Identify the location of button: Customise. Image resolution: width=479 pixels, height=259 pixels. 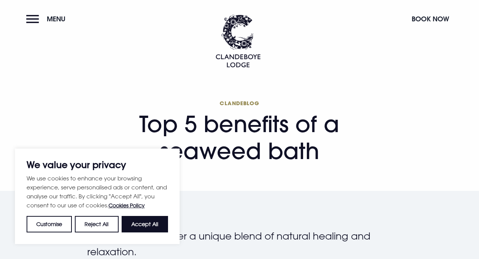
(49, 224).